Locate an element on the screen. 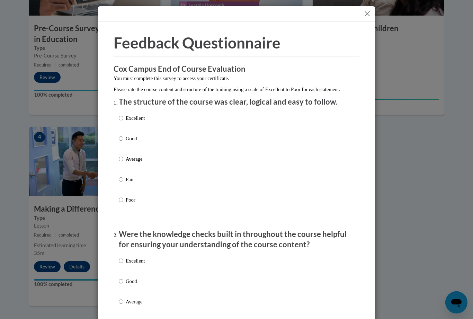  p: The structure of the course was clear, logical and easy to follow. is located at coordinates (237, 102).